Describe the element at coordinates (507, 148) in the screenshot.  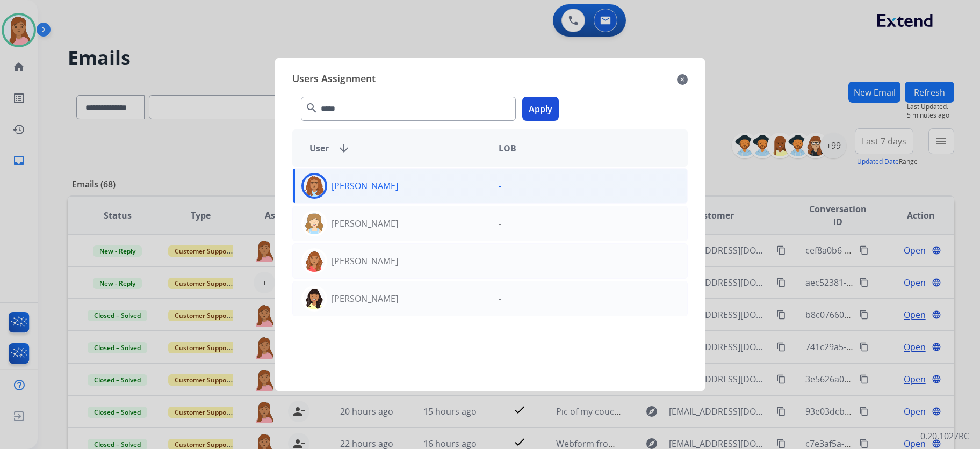
I see `span: LOB` at that location.